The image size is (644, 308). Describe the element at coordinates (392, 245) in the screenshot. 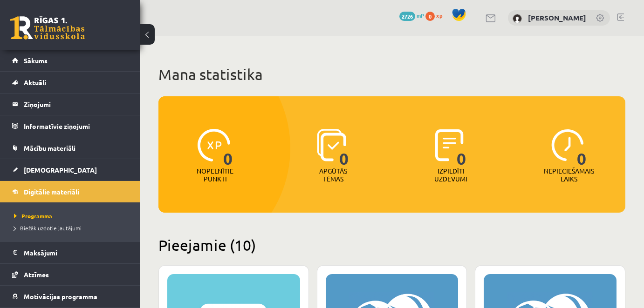

I see `h2: Pieejamie (10)` at that location.